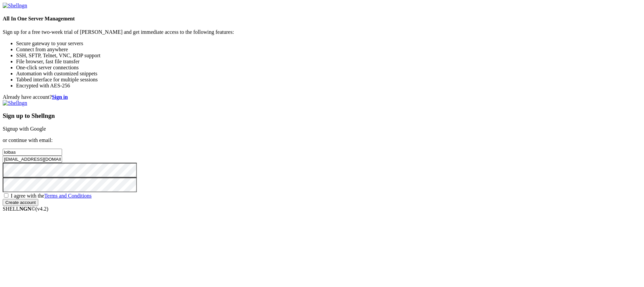  What do you see at coordinates (328, 86) in the screenshot?
I see `li: Encrypted with AES-256` at bounding box center [328, 86].